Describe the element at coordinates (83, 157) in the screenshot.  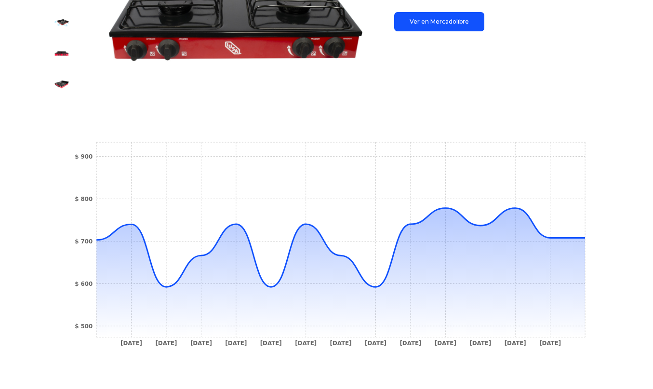
I see `tspan: $ 900` at that location.